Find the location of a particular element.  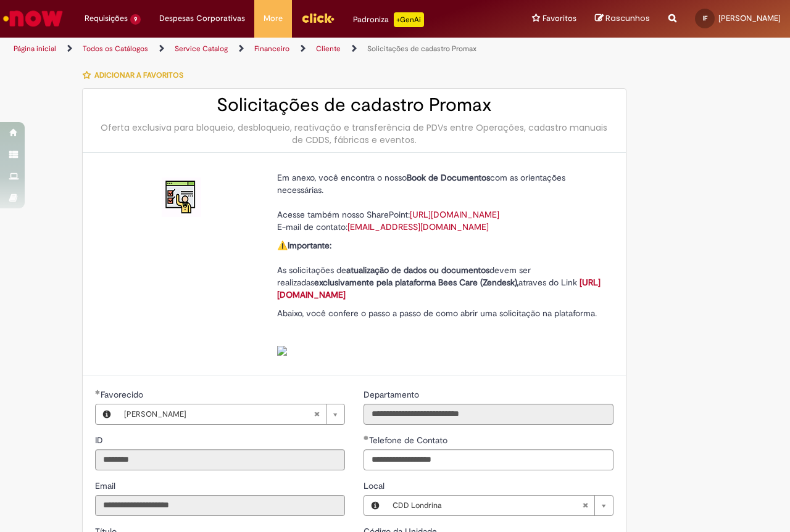

a: Página inicial is located at coordinates (35, 49).